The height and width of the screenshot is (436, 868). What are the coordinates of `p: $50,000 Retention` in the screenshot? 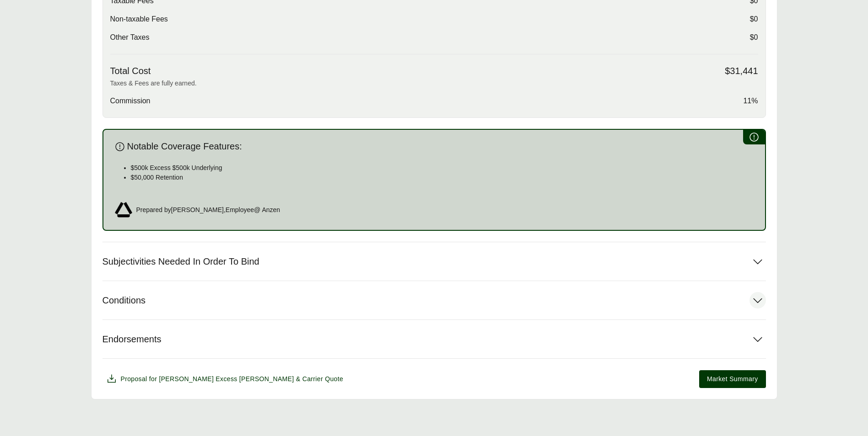 It's located at (443, 177).